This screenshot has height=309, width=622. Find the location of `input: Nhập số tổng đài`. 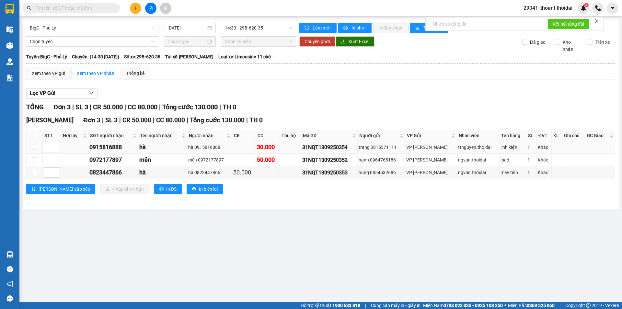

input: Nhập số tổng đài is located at coordinates (486, 24).